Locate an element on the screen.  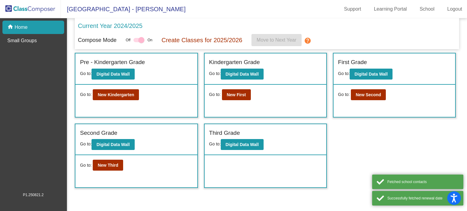
a: Support is located at coordinates (352, 9).